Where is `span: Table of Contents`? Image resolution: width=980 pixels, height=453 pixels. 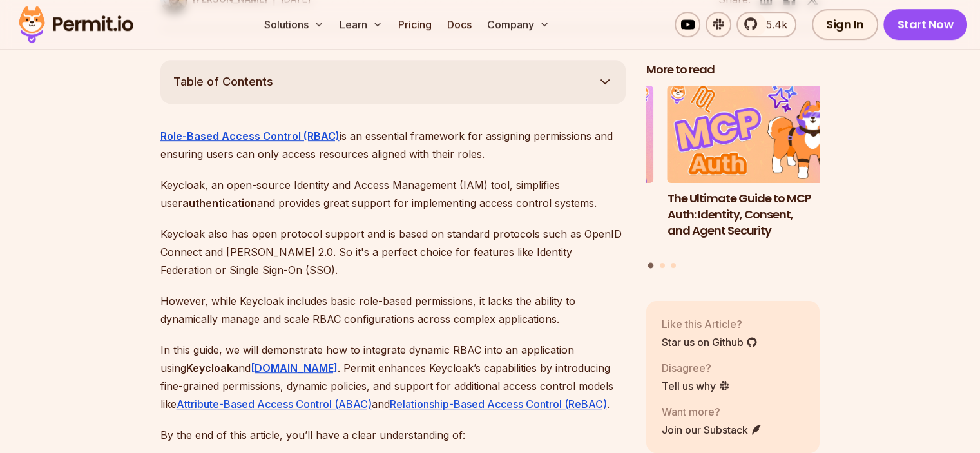 span: Table of Contents is located at coordinates (223, 82).